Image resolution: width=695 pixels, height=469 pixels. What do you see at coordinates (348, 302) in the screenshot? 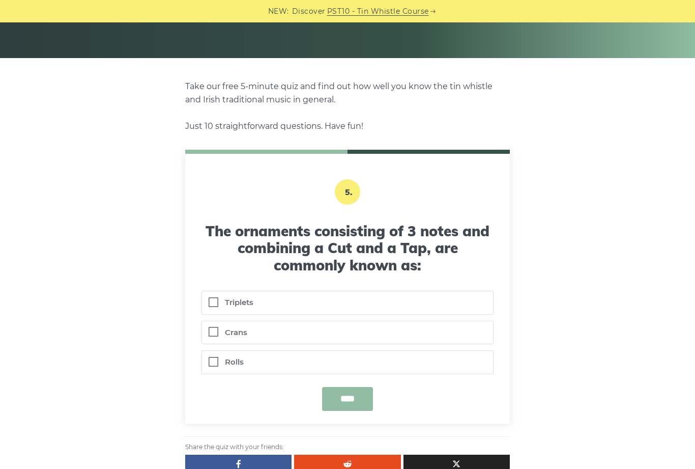
I see `label: Triplets` at bounding box center [348, 302].